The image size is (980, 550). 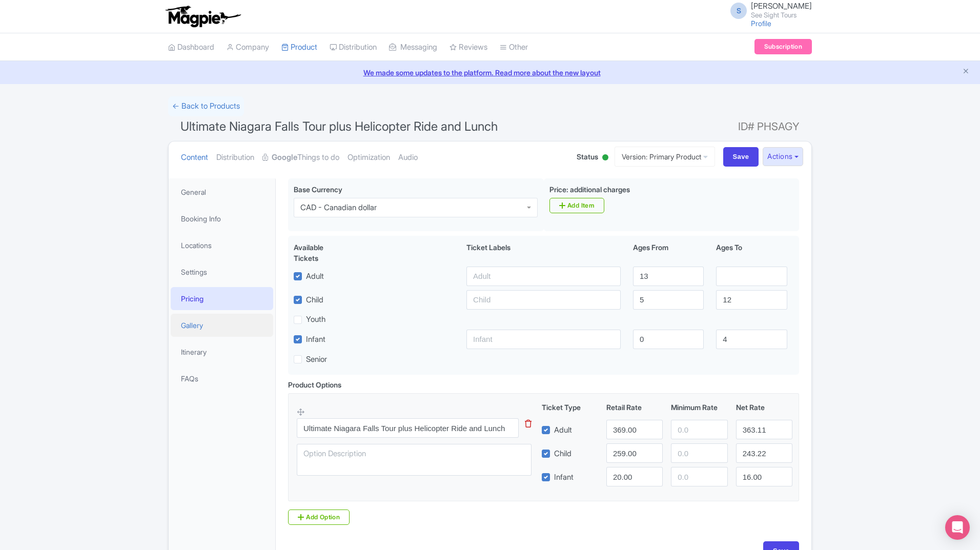 What do you see at coordinates (738, 10) in the screenshot?
I see `span: S` at bounding box center [738, 10].